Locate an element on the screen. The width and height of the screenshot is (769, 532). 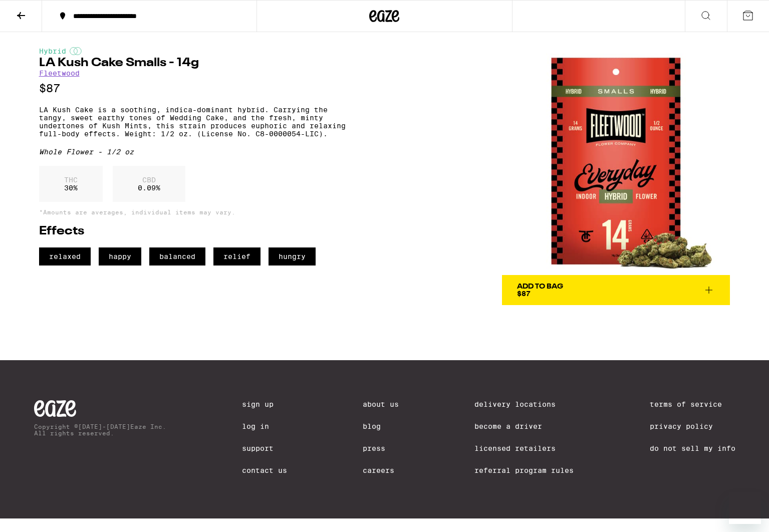
a: Blog is located at coordinates (381, 427).